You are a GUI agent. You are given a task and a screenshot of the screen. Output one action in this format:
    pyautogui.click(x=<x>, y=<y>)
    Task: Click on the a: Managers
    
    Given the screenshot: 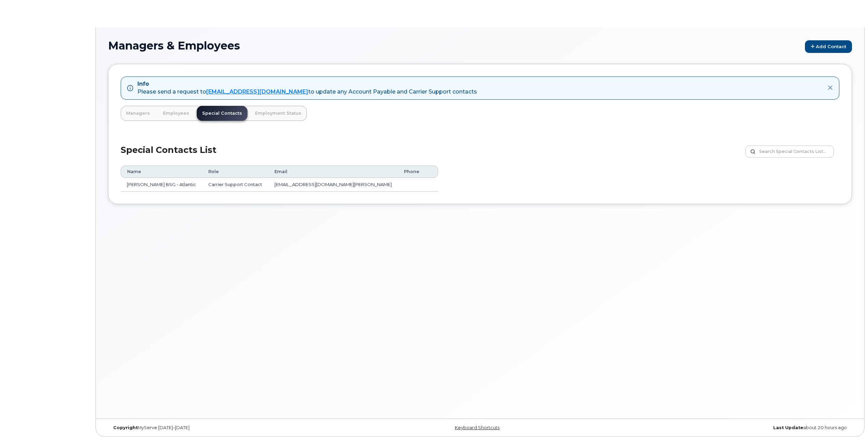 What is the action you would take?
    pyautogui.click(x=138, y=113)
    